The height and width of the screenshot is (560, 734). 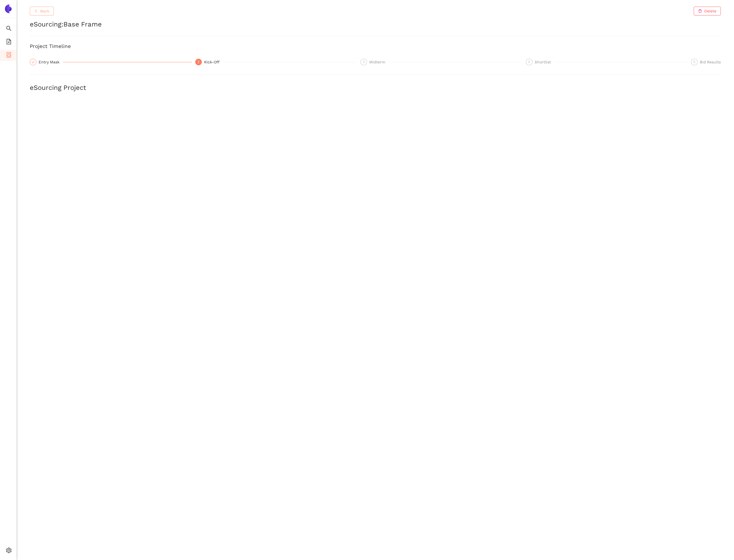 I want to click on div: Midterm, so click(x=379, y=62).